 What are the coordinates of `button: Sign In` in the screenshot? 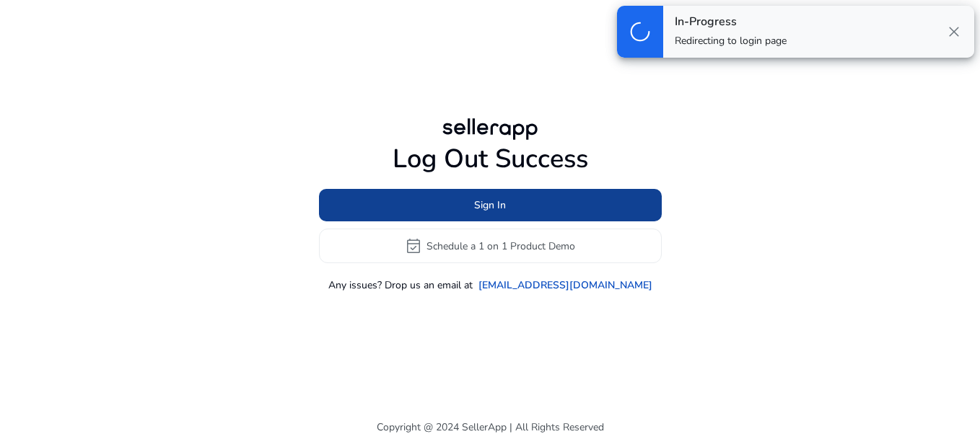 It's located at (490, 205).